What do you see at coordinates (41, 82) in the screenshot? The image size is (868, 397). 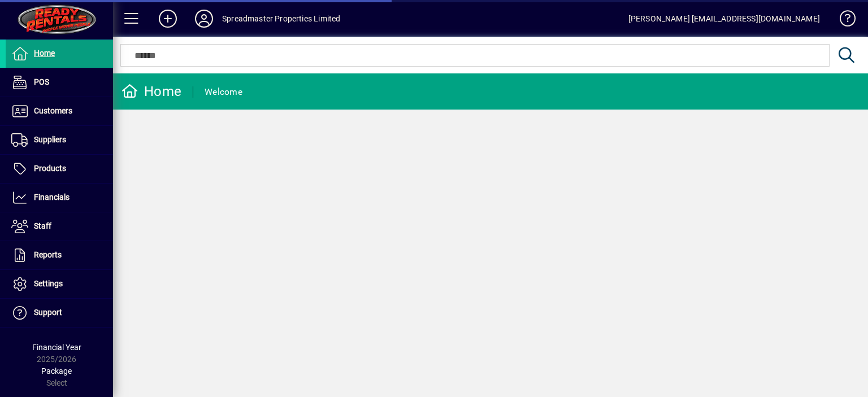 I see `span: POS` at bounding box center [41, 82].